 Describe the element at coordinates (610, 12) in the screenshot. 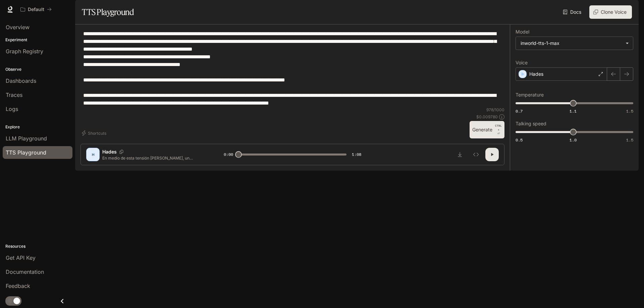

I see `button: Clone Voice` at that location.